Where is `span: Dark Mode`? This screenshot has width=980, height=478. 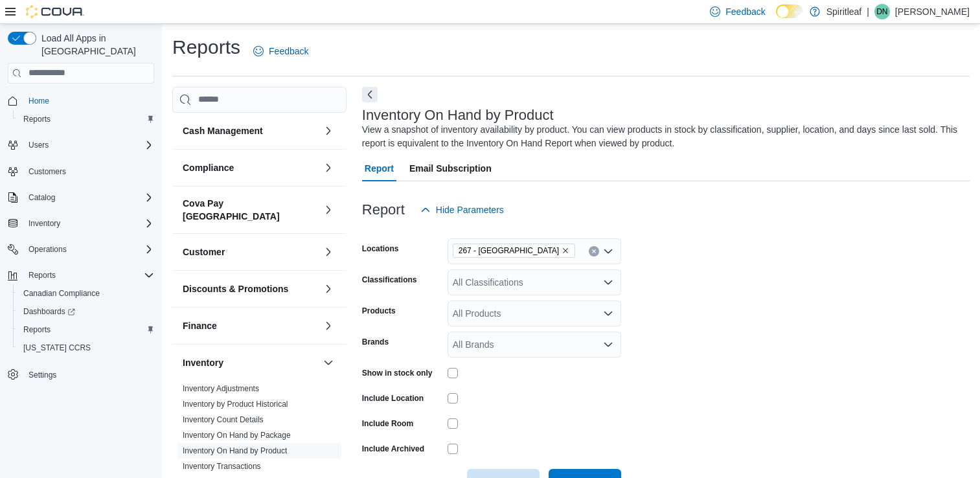 span: Dark Mode is located at coordinates (776, 18).